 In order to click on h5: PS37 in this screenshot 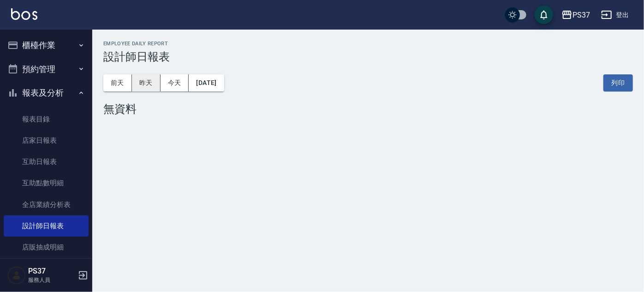, I will do `click(52, 271)`.